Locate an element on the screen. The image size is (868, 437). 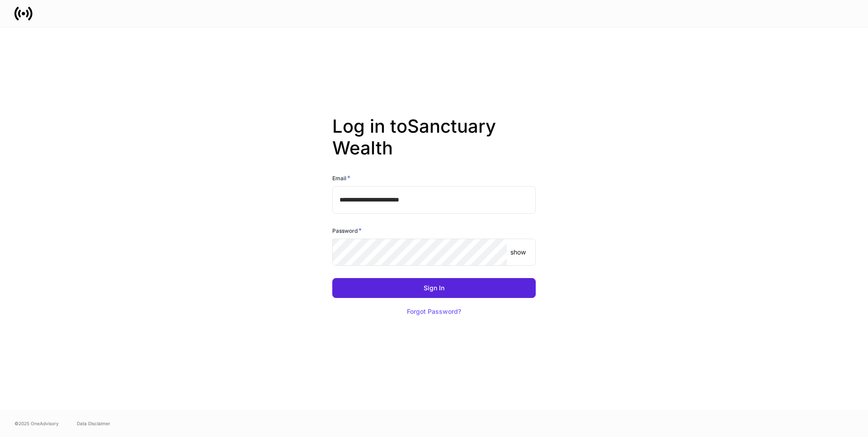
button: Sign In is located at coordinates (434, 288).